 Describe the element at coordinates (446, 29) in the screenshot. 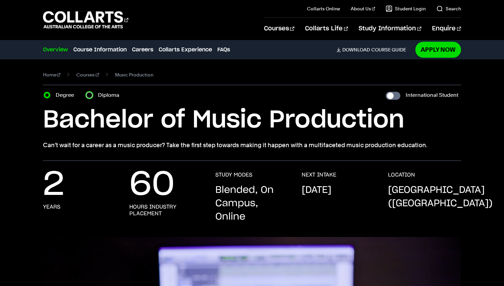

I see `a: Enquire` at that location.